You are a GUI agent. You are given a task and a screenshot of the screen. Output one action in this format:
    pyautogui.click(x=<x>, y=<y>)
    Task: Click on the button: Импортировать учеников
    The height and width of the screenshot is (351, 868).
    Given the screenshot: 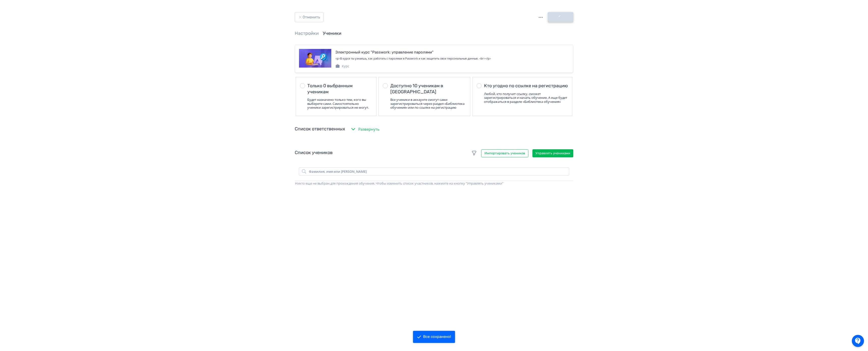 What is the action you would take?
    pyautogui.click(x=505, y=154)
    